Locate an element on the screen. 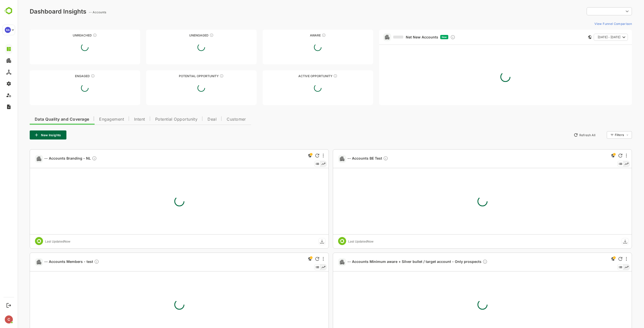  ag: -- Accounts is located at coordinates (81, 12).